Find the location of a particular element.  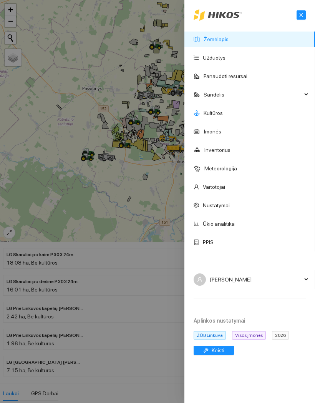

span: 2026 is located at coordinates (280, 335).